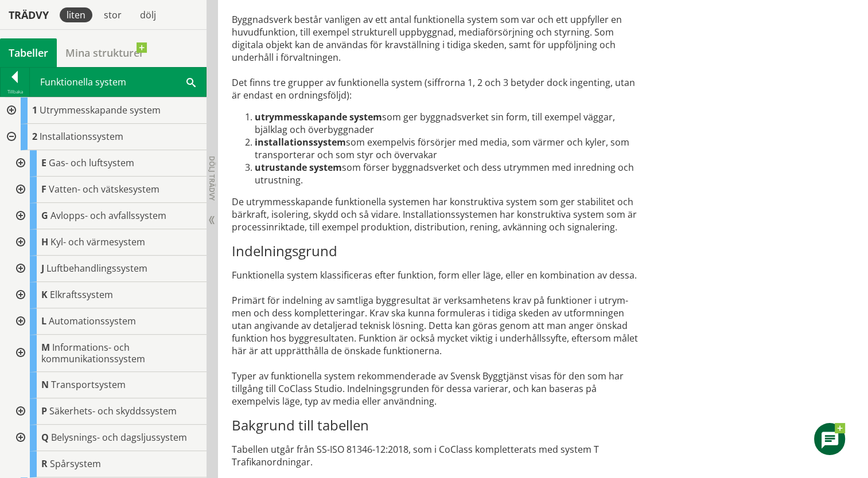  I want to click on strong: installationssystem, so click(300, 142).